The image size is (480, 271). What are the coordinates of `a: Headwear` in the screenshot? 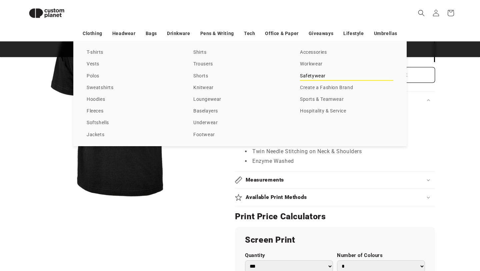 It's located at (124, 33).